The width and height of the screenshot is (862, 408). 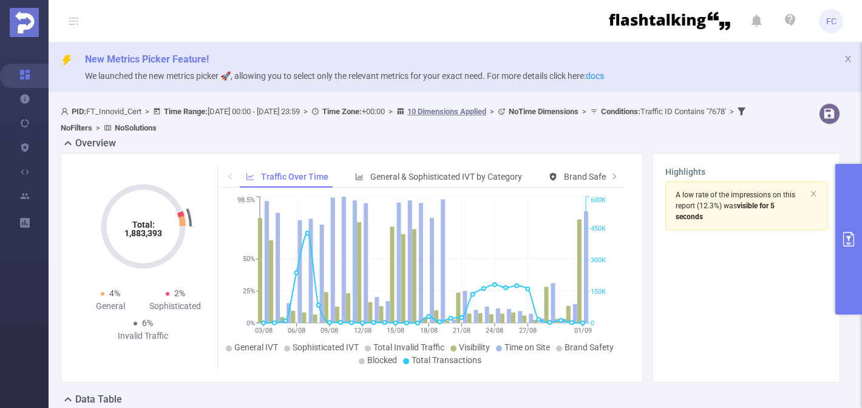 I want to click on span: (12.3%), so click(x=735, y=206).